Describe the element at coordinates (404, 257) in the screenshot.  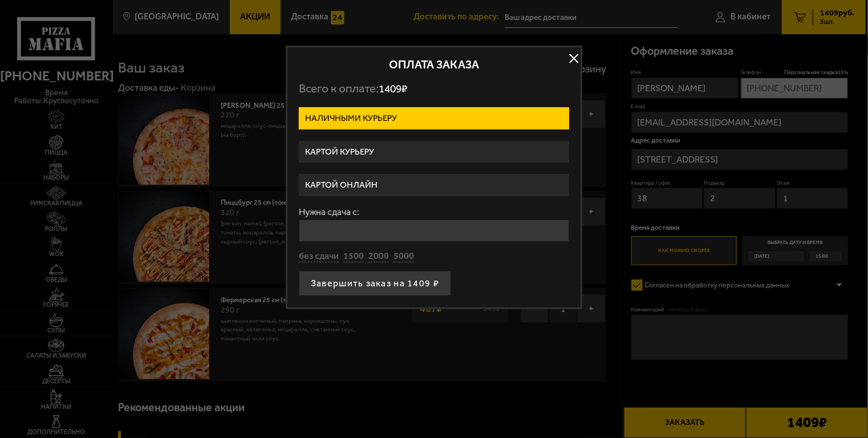
I see `button: 5000` at that location.